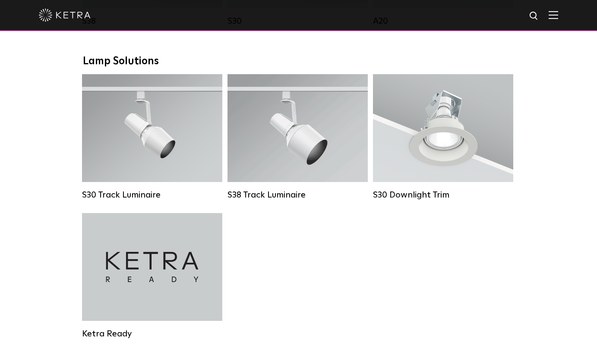 The width and height of the screenshot is (597, 364). Describe the element at coordinates (297, 137) in the screenshot. I see `a: S38 Track Luminaire Lumen Output:1100Colors:White / BlackBeam Angles:10° / 25° / 40° / 60°Wattage...` at that location.